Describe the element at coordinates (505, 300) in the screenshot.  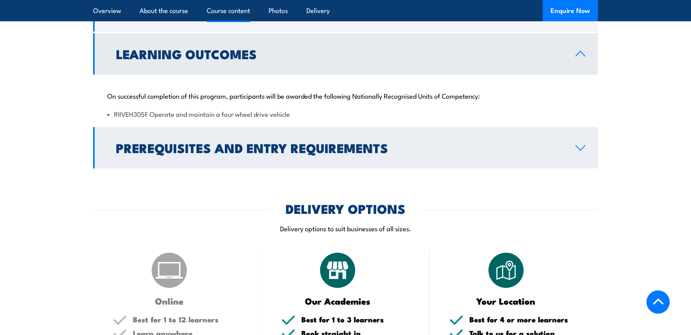
I see `h3: Your Location` at that location.